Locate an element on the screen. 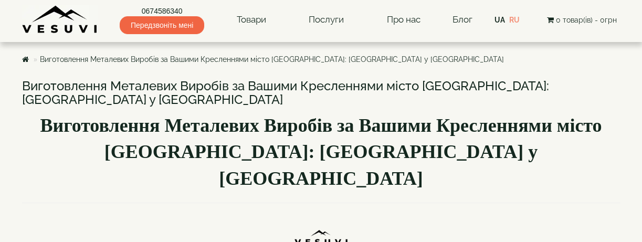 This screenshot has width=642, height=242. img: Завод VESUVI is located at coordinates (60, 19).